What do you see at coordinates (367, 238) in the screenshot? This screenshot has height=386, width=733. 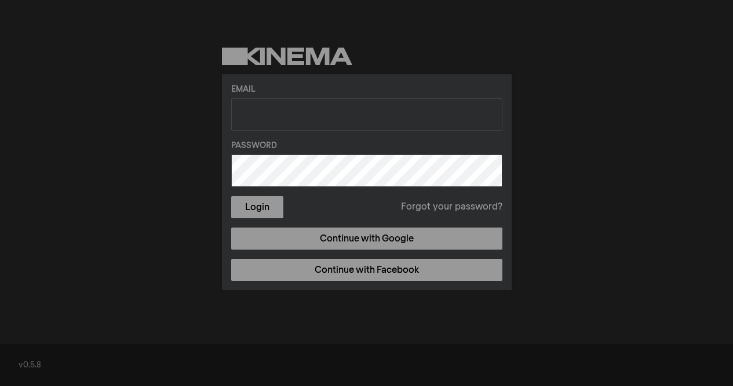 I see `a: Continue with Google` at bounding box center [367, 238].